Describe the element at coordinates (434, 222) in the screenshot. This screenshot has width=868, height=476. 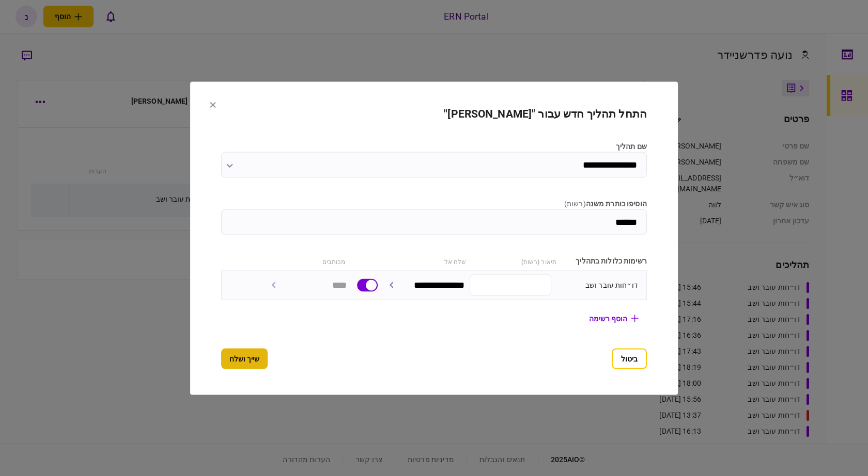
I see `input: הוסיפו כותרת משנה` at that location.